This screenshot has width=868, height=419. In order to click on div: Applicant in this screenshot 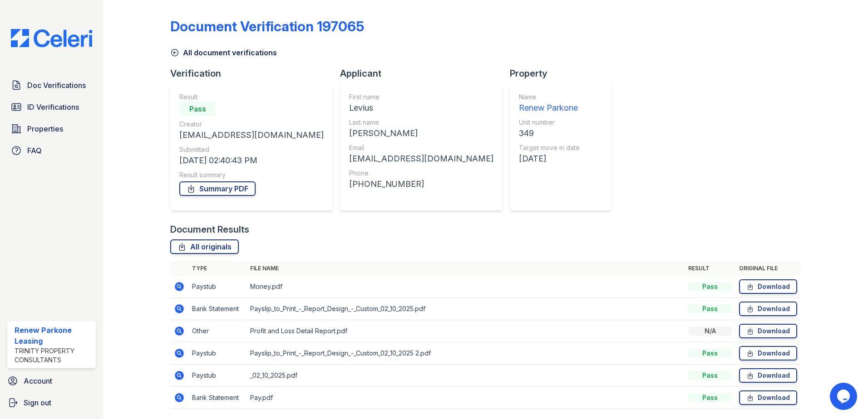, I will do `click(425, 73)`.